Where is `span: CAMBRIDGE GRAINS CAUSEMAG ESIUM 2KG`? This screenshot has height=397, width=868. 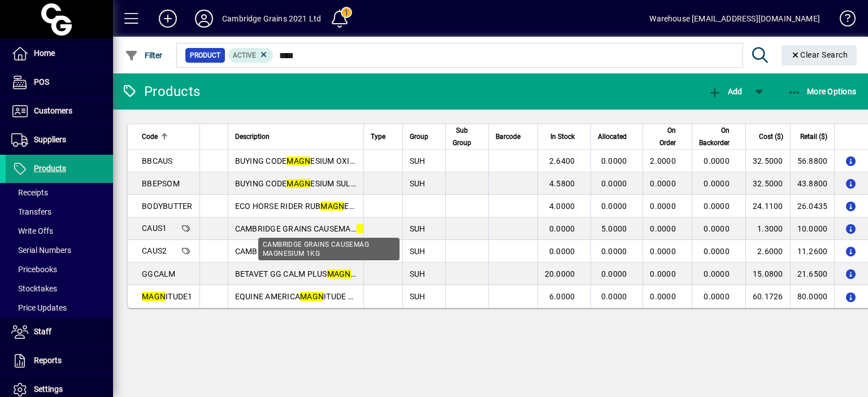
span: CAMBRIDGE GRAINS CAUSEMAG ESIUM 2KG is located at coordinates (328, 252).